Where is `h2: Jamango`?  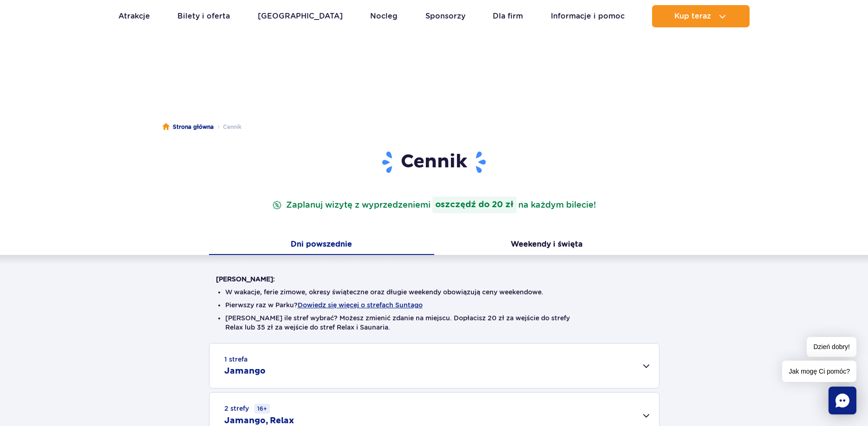
h2: Jamango is located at coordinates (245, 372).